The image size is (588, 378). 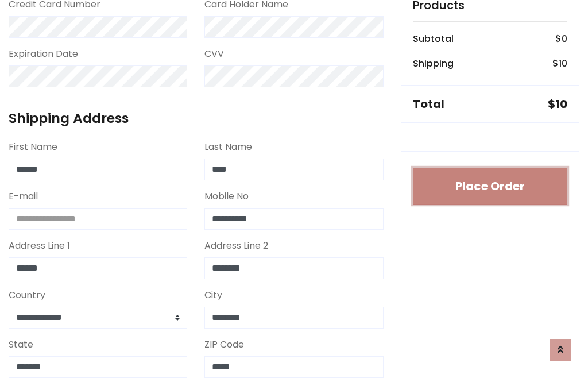 I want to click on h6: Subtotal, so click(x=433, y=38).